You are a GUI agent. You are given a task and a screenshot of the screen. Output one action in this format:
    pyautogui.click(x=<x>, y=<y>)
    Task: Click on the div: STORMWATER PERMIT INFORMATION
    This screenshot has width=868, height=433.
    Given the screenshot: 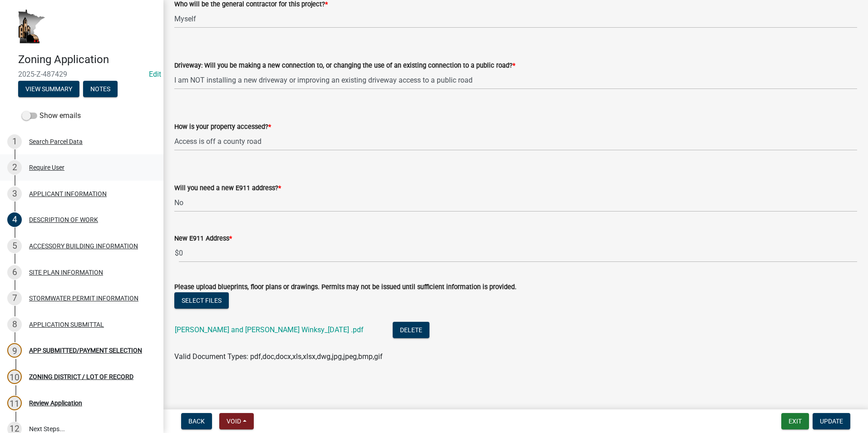 What is the action you would take?
    pyautogui.click(x=83, y=298)
    